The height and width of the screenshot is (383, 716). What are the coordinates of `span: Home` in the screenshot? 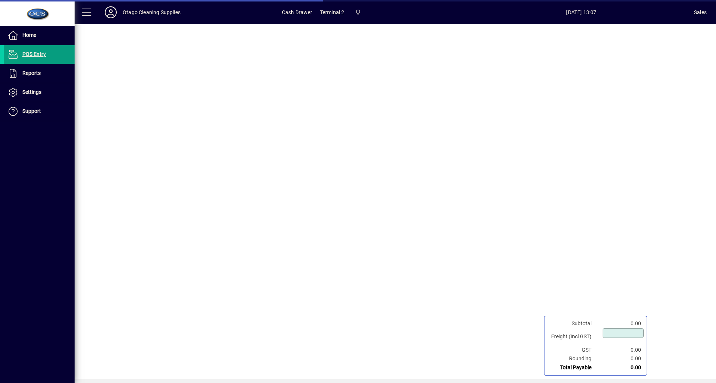 It's located at (29, 35).